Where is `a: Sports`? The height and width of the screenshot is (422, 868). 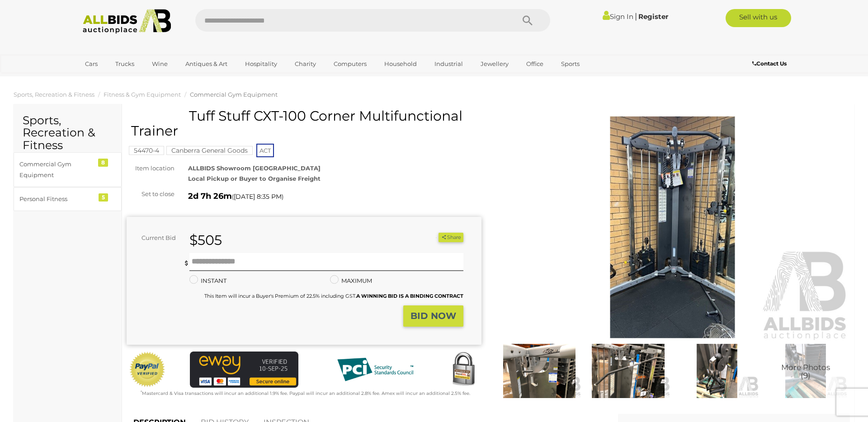 a: Sports is located at coordinates (570, 64).